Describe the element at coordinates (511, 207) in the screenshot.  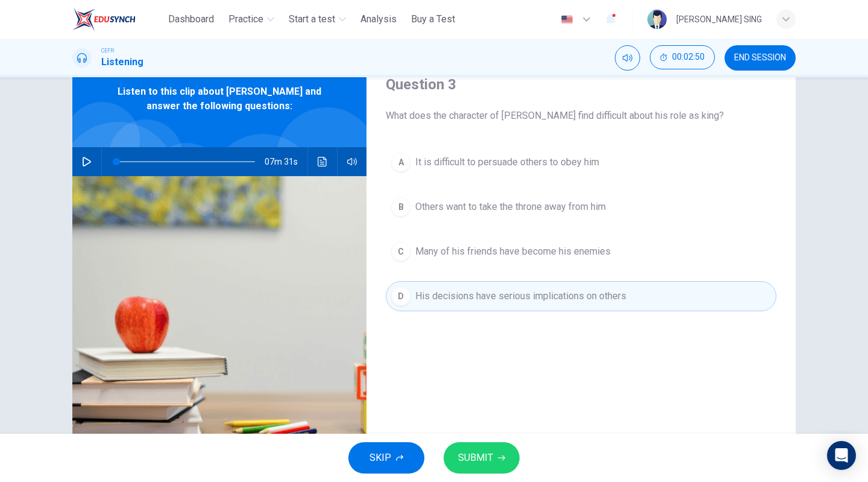
I see `span: Others want to take the throne away from him` at that location.